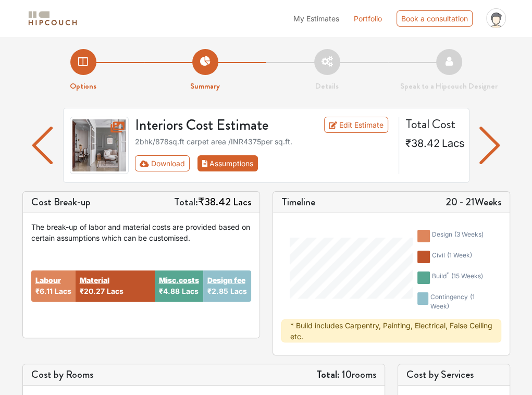  What do you see at coordinates (100, 145) in the screenshot?
I see `img: gallery` at bounding box center [100, 145].